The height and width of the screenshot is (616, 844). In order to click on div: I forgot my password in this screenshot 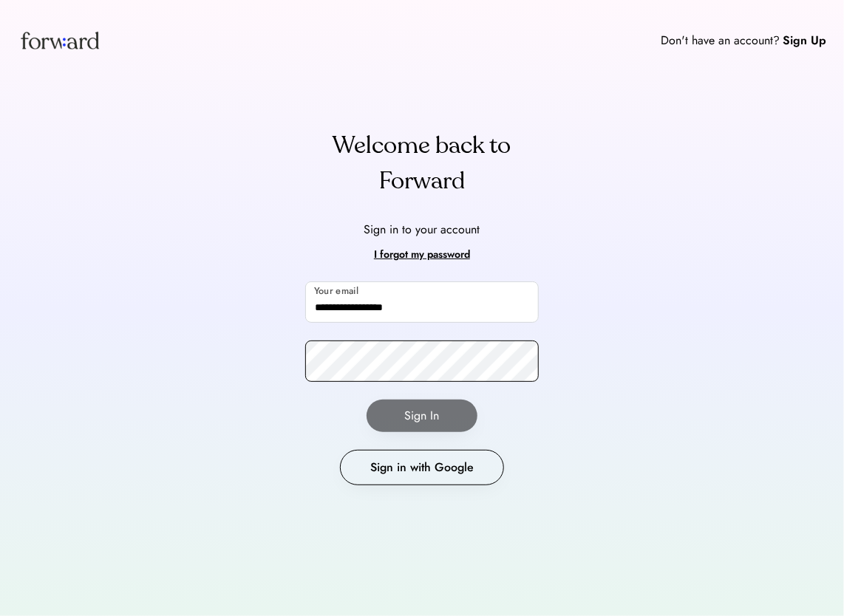, I will do `click(422, 255)`.